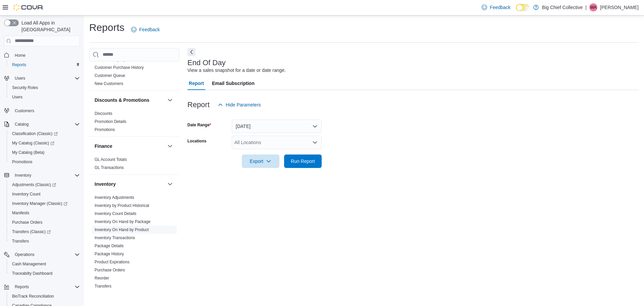  I want to click on span: GL Transactions, so click(109, 168).